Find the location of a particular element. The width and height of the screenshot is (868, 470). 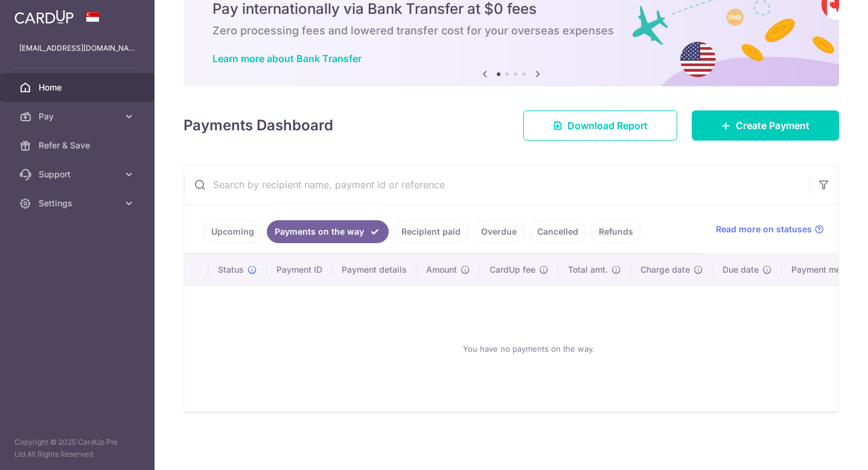

span: Read more on statuses is located at coordinates (764, 229).